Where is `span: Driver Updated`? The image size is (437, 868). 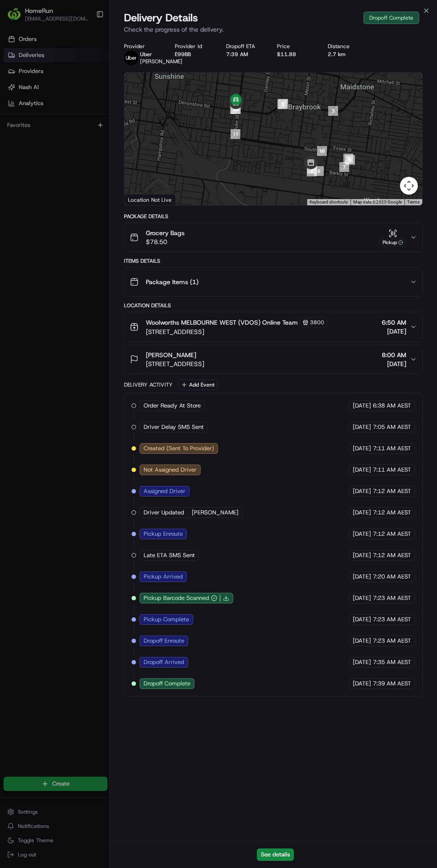 span: Driver Updated is located at coordinates (164, 513).